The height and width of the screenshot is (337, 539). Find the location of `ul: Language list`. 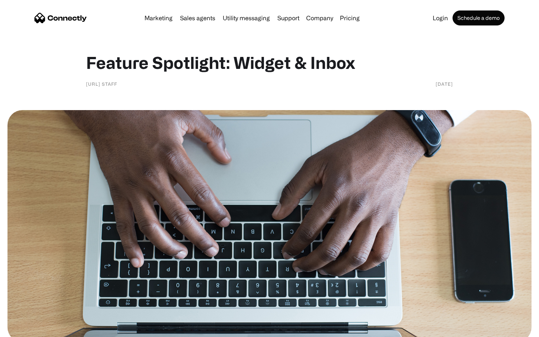

ul: Language list is located at coordinates (30, 329).